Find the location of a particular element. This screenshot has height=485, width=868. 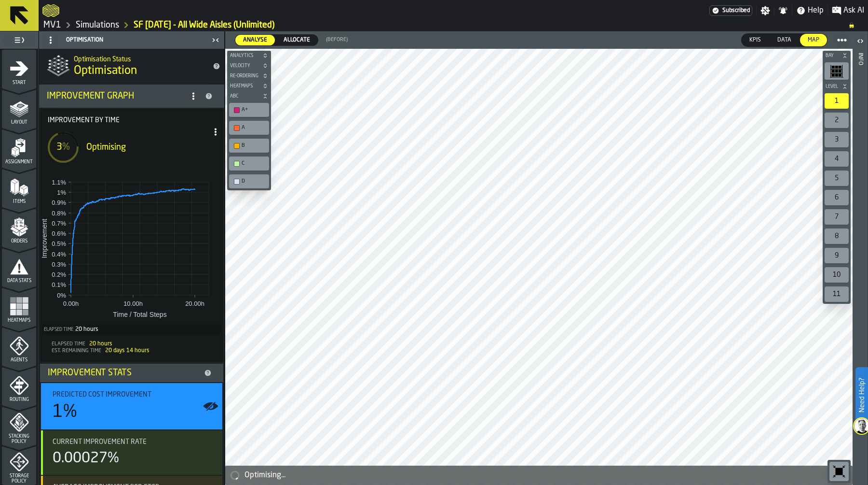

span: 3 is located at coordinates (60, 148).